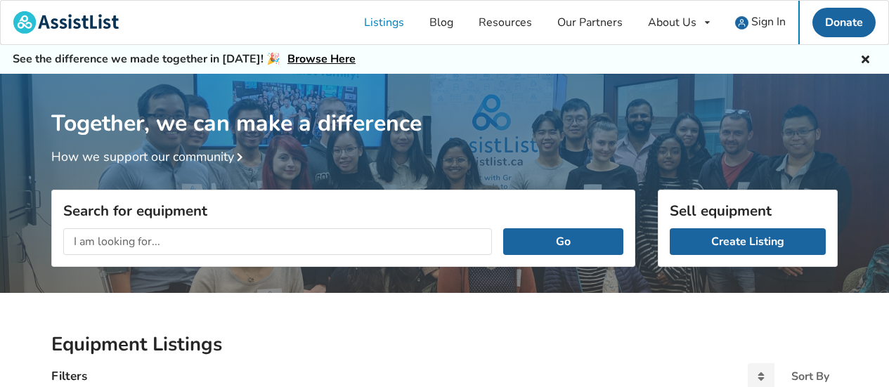  I want to click on div: Sort By, so click(810, 377).